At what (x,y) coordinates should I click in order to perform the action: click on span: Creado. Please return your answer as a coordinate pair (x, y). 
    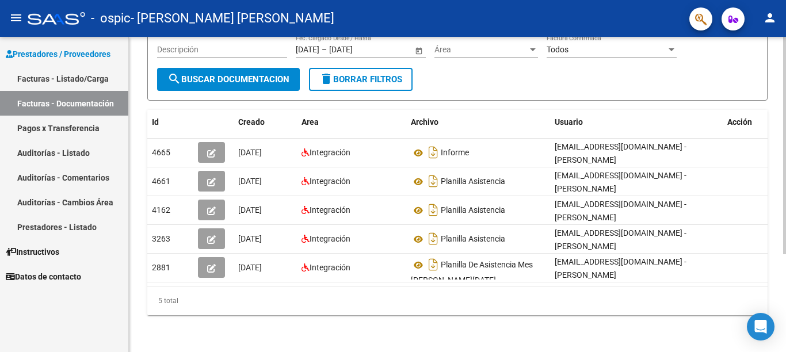
    Looking at the image, I should click on (251, 122).